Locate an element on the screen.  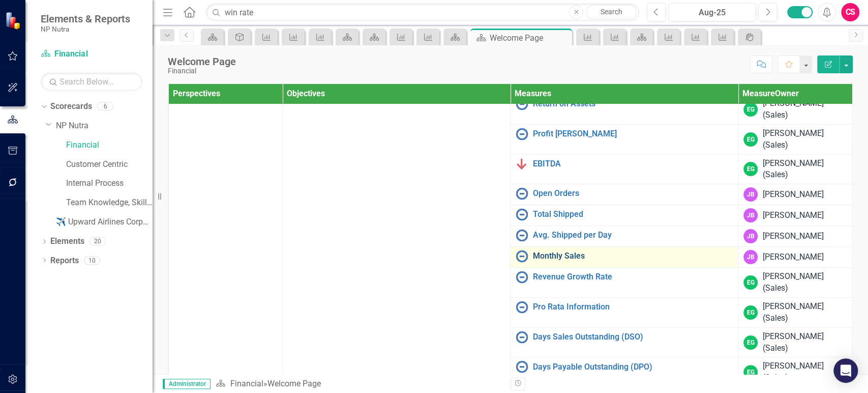
small: NP Nutra is located at coordinates (85, 29).